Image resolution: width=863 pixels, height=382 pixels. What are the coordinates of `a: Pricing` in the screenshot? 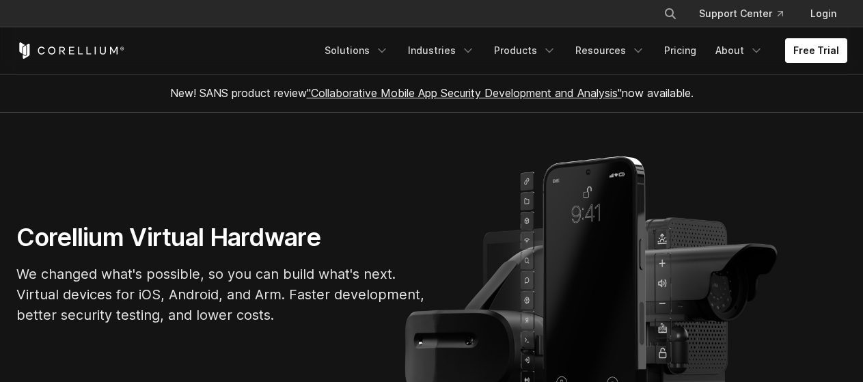 It's located at (680, 51).